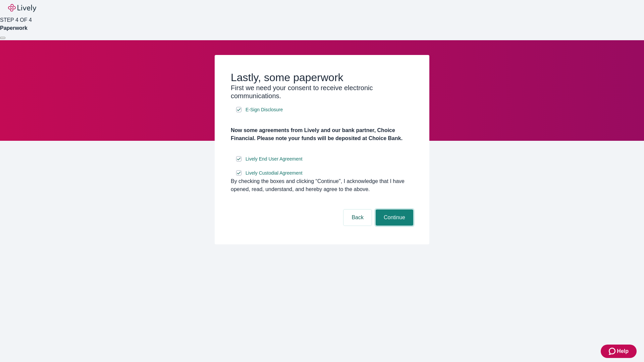 This screenshot has height=362, width=644. What do you see at coordinates (322, 92) in the screenshot?
I see `h3: First we need your consent to receive electronic communications.` at bounding box center [322, 92].